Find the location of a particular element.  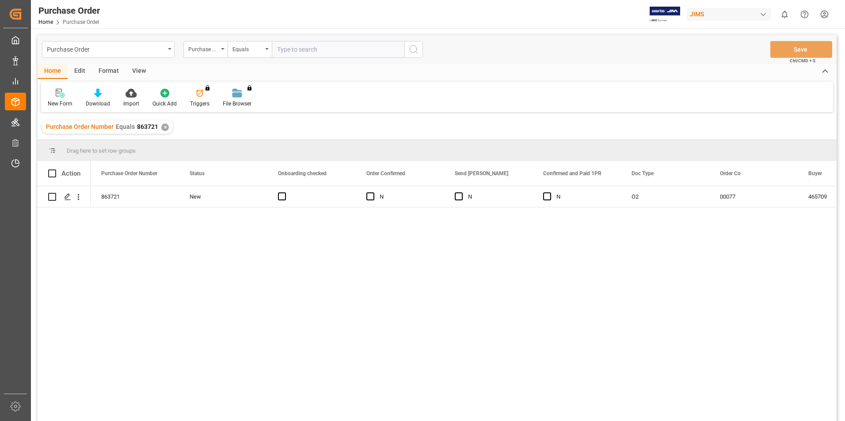

span: Equals is located at coordinates (125, 127).